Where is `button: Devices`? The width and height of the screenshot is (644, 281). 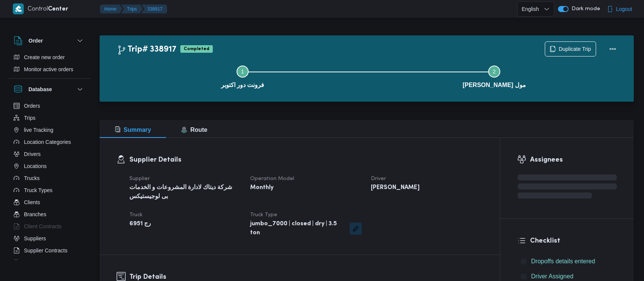
button: Devices is located at coordinates (49, 262).